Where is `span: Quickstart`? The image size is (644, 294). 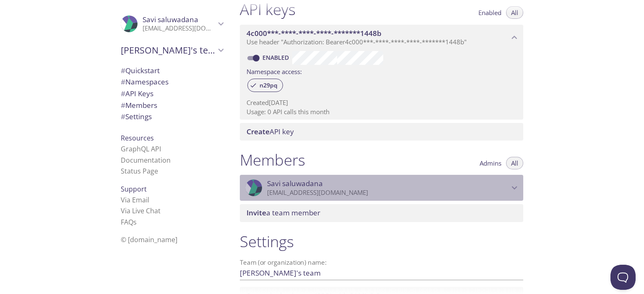
span: Quickstart is located at coordinates (140, 70).